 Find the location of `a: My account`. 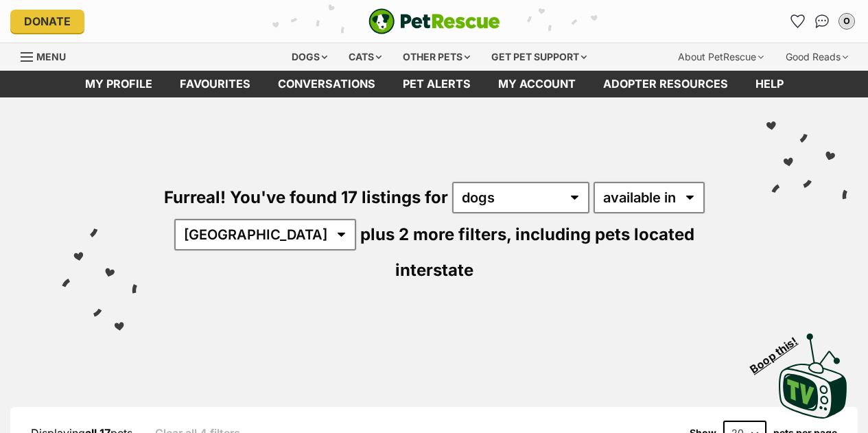

a: My account is located at coordinates (536, 84).